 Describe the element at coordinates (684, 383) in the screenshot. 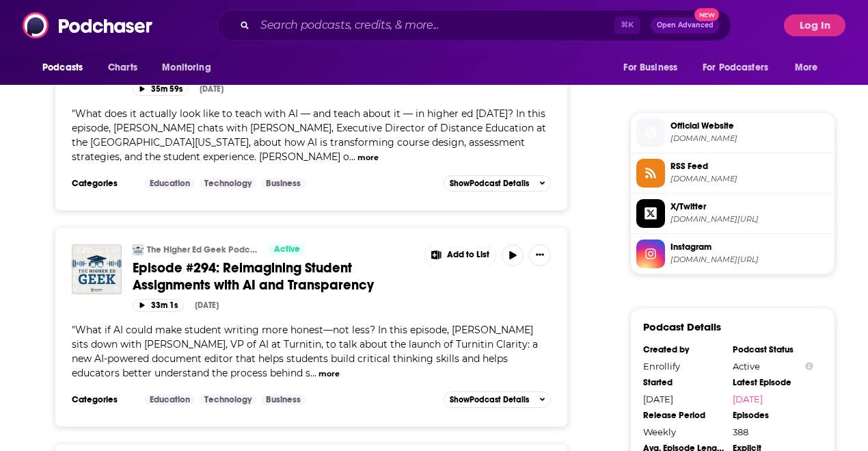

I see `div: Started` at that location.